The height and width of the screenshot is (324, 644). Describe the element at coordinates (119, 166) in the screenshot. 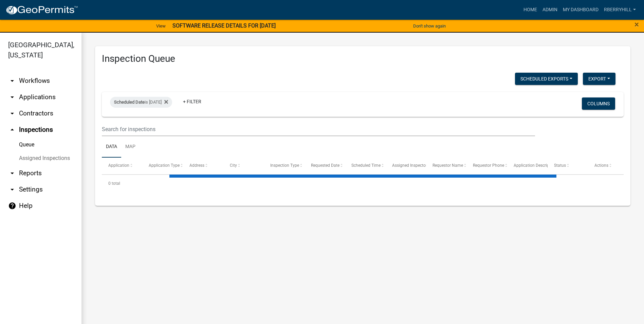

I see `span: Application` at that location.